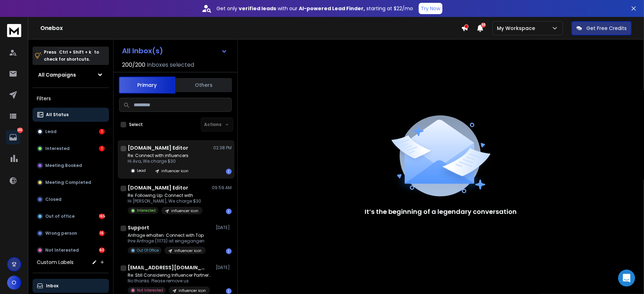 The width and height of the screenshot is (644, 294). What do you see at coordinates (14, 283) in the screenshot?
I see `span: O` at bounding box center [14, 283].